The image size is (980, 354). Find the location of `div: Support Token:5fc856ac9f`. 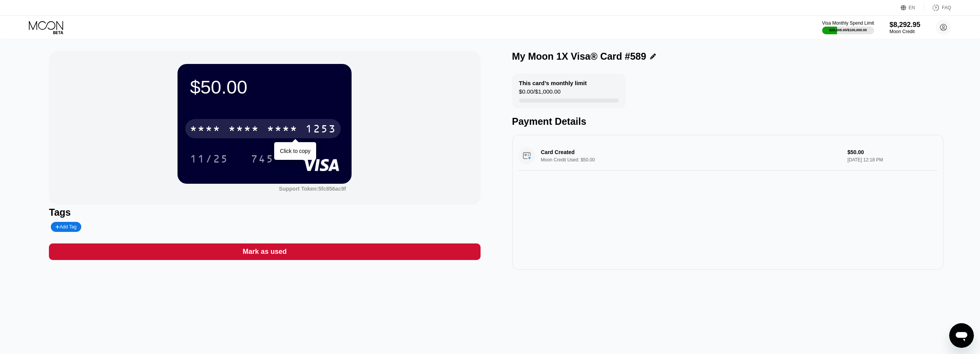

div: Support Token:5fc856ac9f is located at coordinates (312, 189).